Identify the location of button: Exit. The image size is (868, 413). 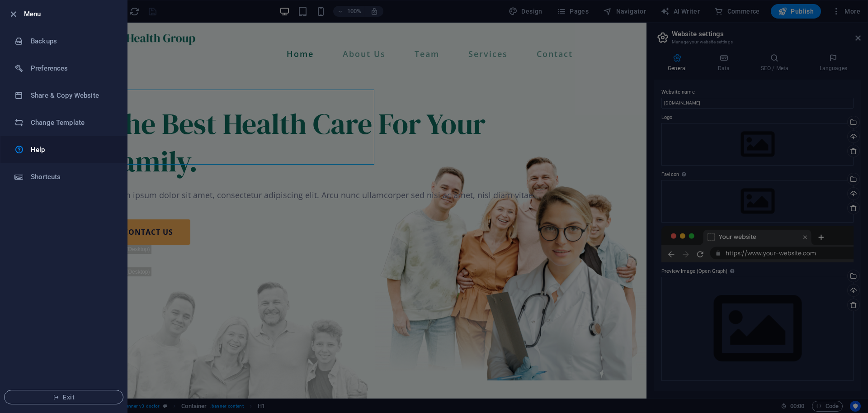
(64, 397).